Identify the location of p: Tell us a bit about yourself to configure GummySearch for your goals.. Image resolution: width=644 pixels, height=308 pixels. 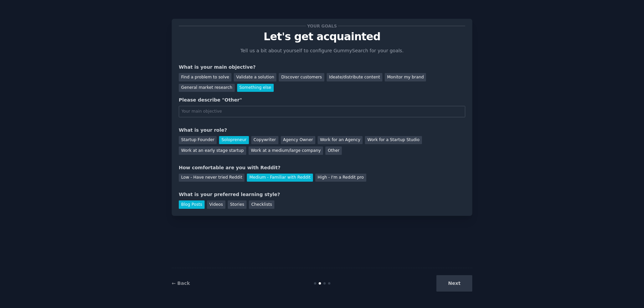
(322, 51).